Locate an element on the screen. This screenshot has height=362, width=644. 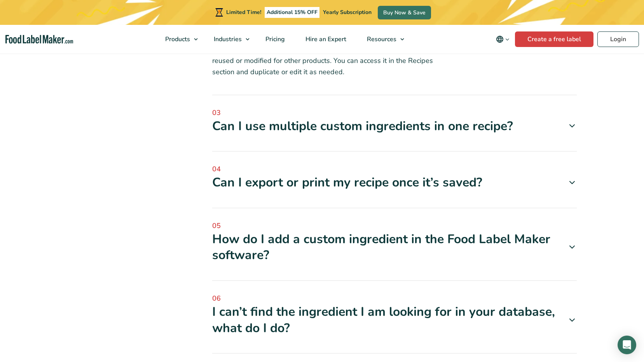
div: Open Intercom Messenger is located at coordinates (627, 345).